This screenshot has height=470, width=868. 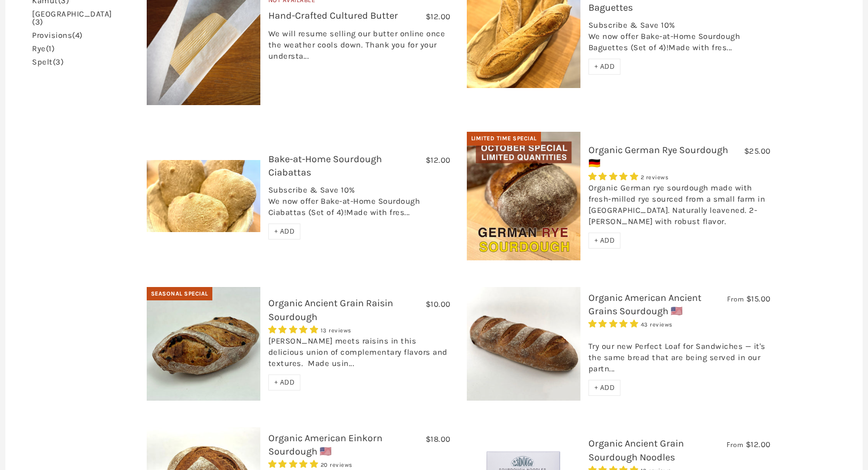 I want to click on a: spelt(3), so click(x=48, y=62).